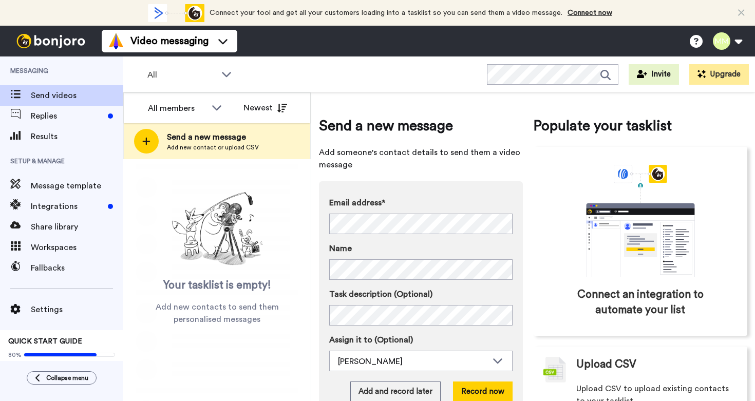  I want to click on a: Connect now, so click(589, 13).